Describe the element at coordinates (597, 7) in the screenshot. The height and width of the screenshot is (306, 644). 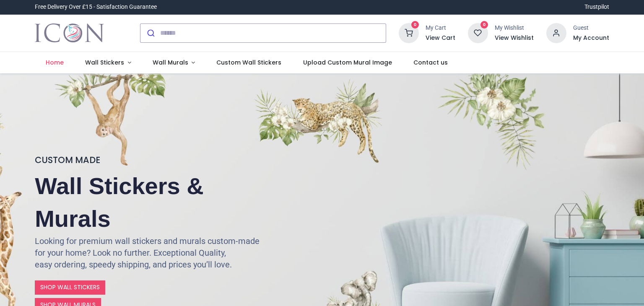
I see `a: Trustpilot` at that location.